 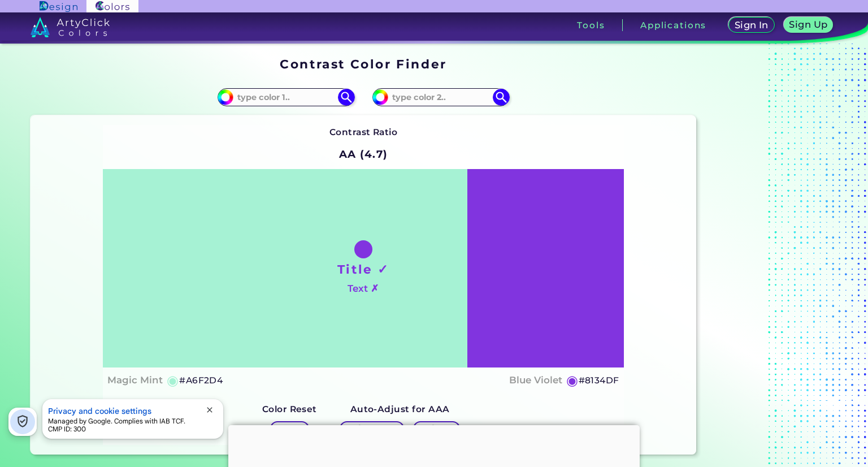 I want to click on h4: Magic Mint, so click(x=135, y=380).